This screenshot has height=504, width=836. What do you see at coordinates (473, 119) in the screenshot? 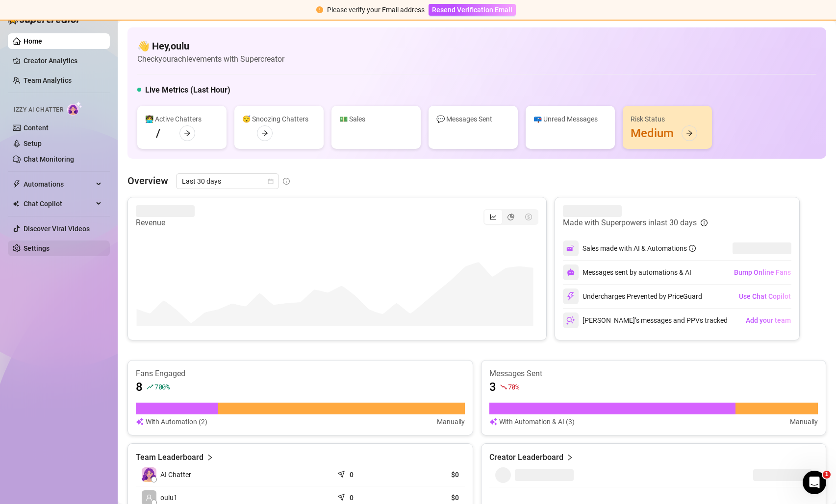
I see `div: 💬 Messages Sent` at bounding box center [473, 119].